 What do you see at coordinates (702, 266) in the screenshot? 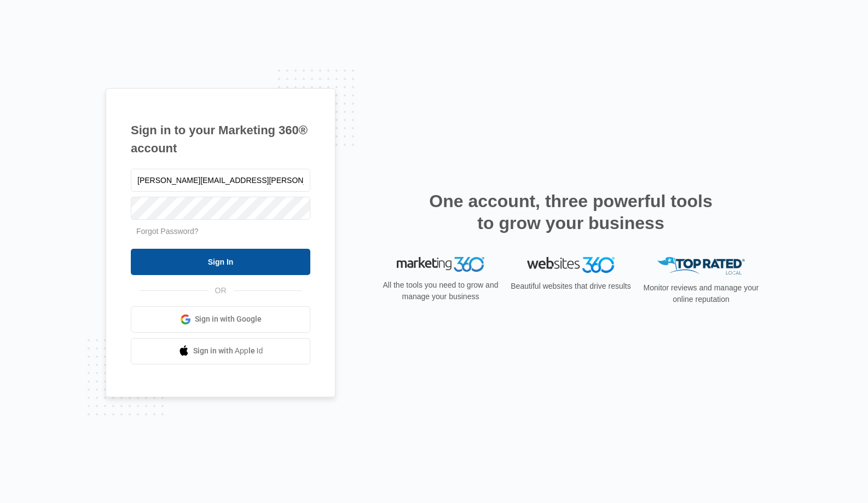
I see `img: Top Rated Local` at bounding box center [702, 266].